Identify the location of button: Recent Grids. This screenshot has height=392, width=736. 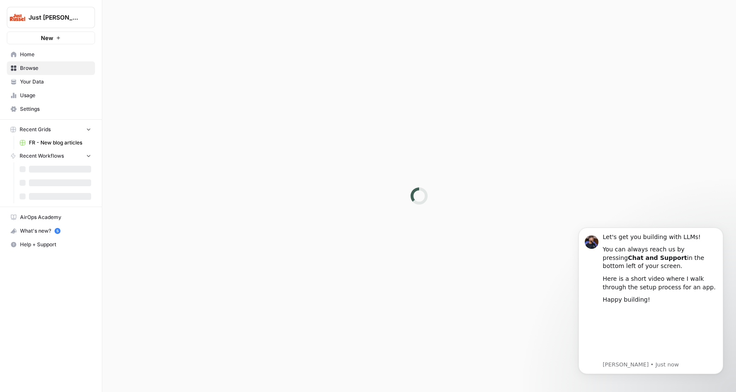
(51, 130).